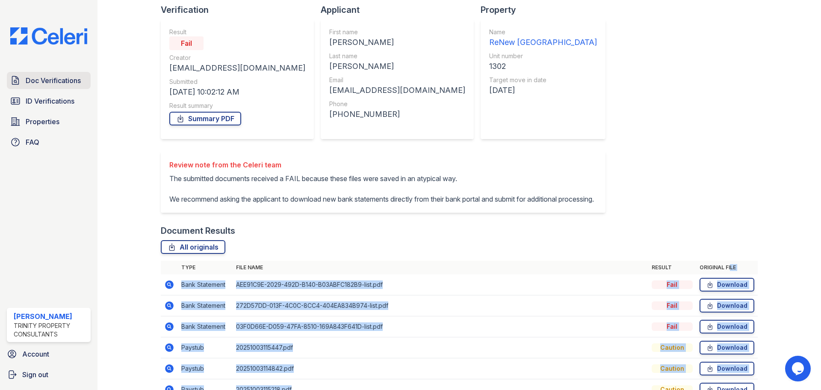 The height and width of the screenshot is (390, 821). I want to click on a: Doc Verifications, so click(49, 80).